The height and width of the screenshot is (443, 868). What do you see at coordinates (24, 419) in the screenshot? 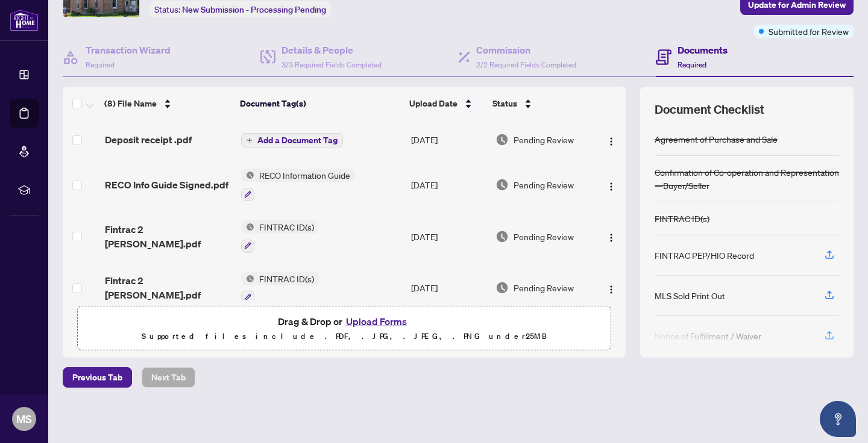
I see `span: MS` at bounding box center [24, 419].